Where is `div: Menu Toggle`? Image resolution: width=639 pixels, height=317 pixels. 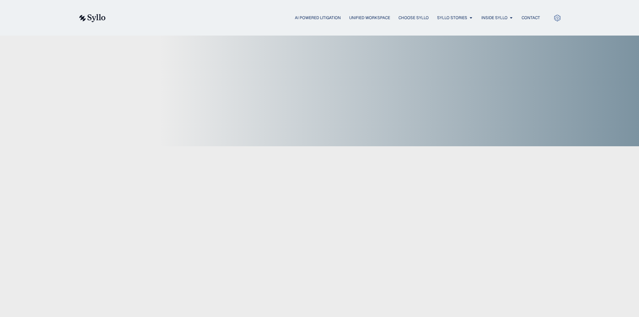
div: Menu Toggle is located at coordinates (329, 18).